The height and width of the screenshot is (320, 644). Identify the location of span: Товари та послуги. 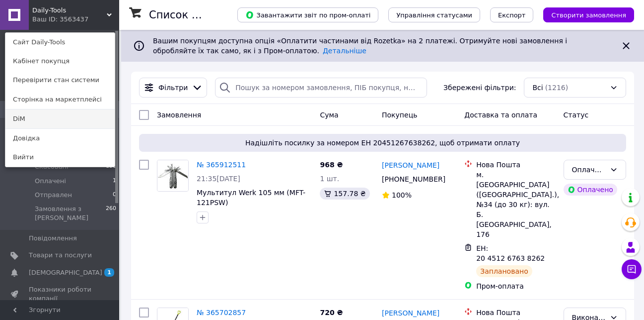
(60, 255).